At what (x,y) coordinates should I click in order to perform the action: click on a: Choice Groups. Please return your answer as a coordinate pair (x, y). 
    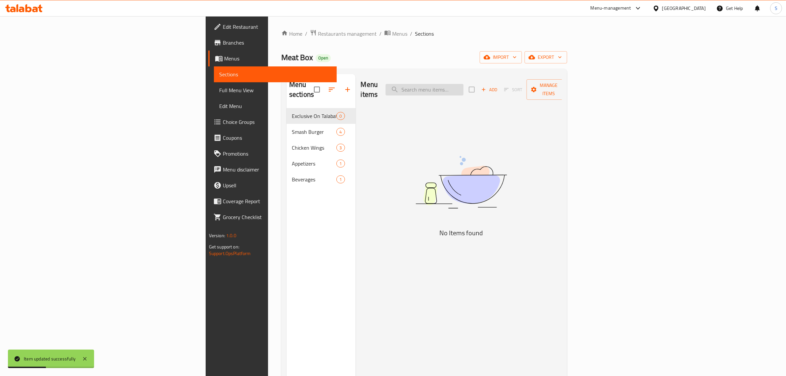
    Looking at the image, I should click on (273, 122).